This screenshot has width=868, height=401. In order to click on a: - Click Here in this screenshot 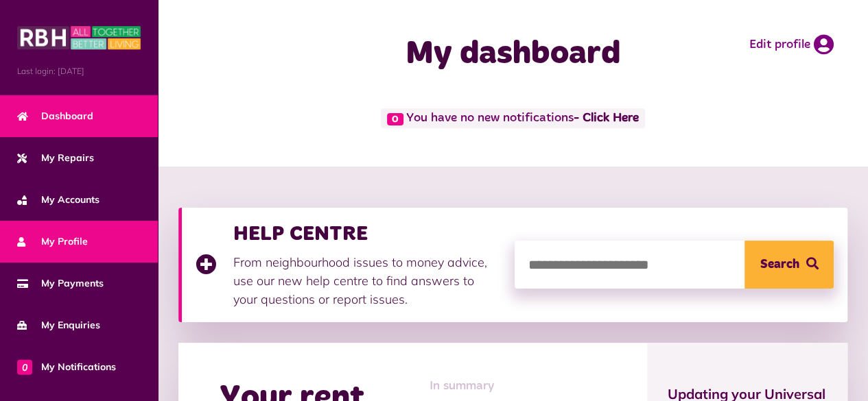, I will do `click(606, 119)`.